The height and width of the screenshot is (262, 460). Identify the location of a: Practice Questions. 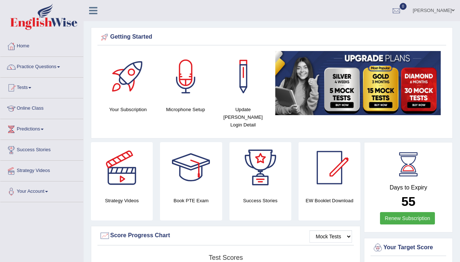
(42, 66).